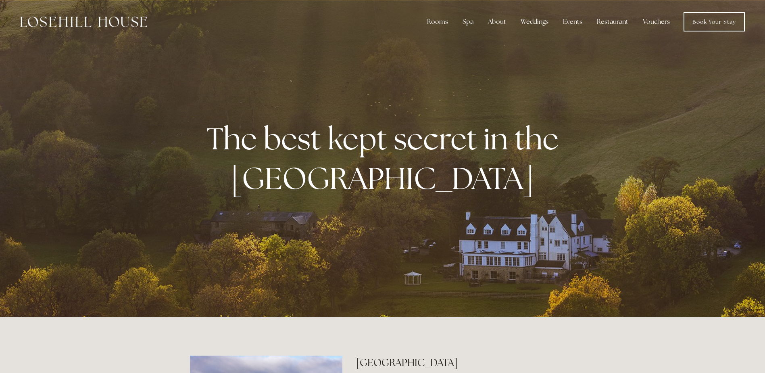 Image resolution: width=765 pixels, height=373 pixels. Describe the element at coordinates (438, 22) in the screenshot. I see `div: Rooms` at that location.